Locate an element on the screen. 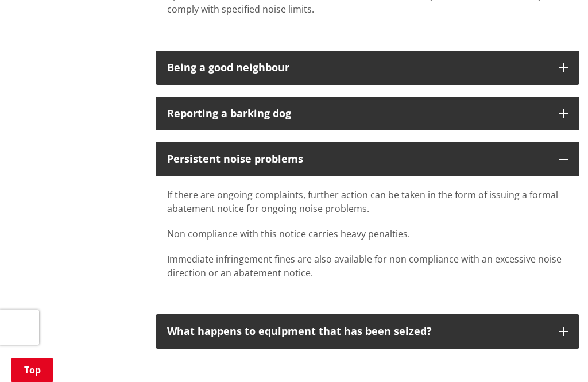 The image size is (588, 382). a: Top is located at coordinates (33, 370).